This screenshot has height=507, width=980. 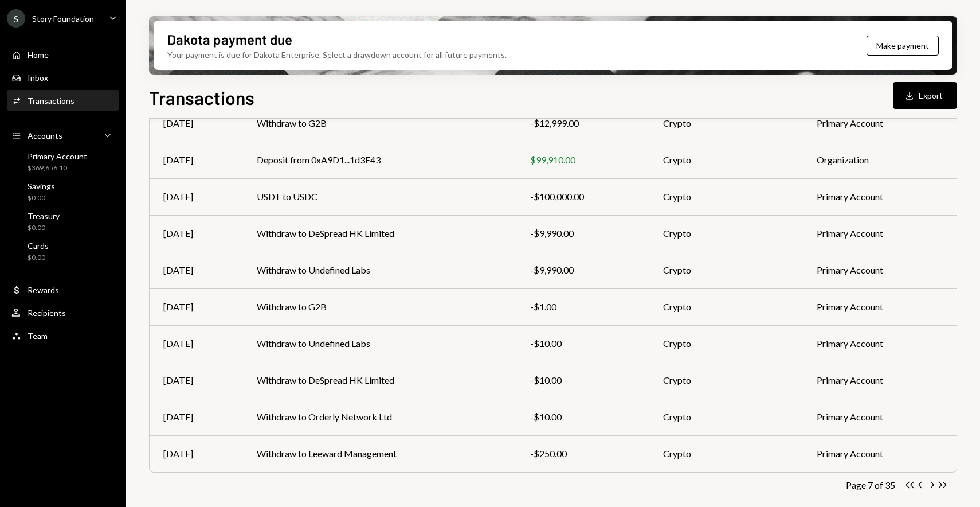 What do you see at coordinates (583, 196) in the screenshot?
I see `div: -$100,000.00` at bounding box center [583, 196].